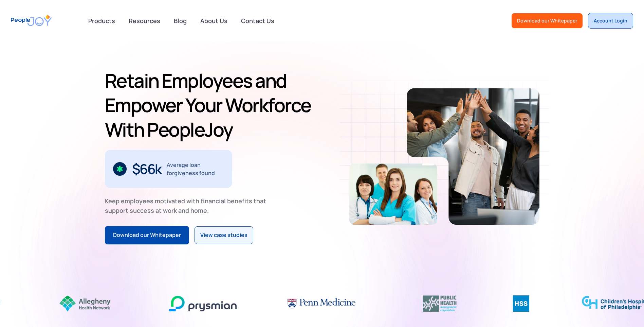 This screenshot has height=327, width=644. I want to click on div: 2 / 3, so click(169, 169).